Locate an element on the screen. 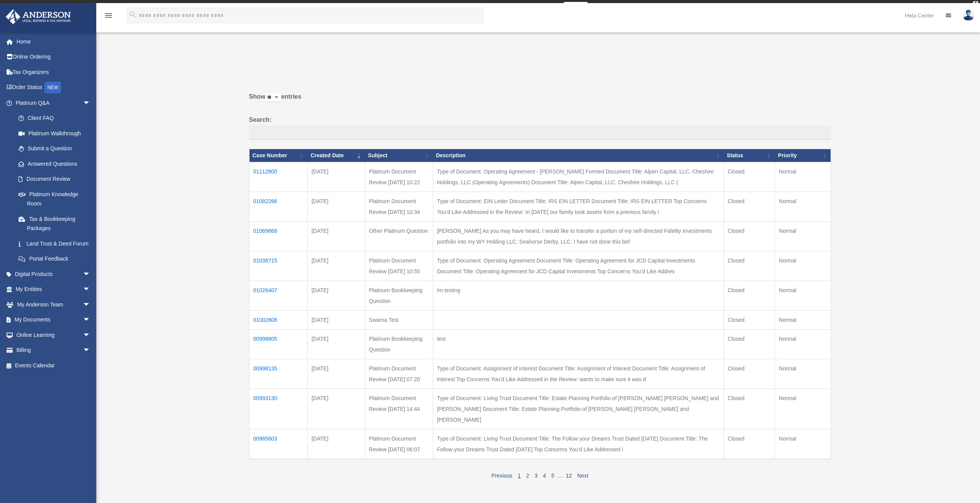  a: Document Review is located at coordinates (54, 179).